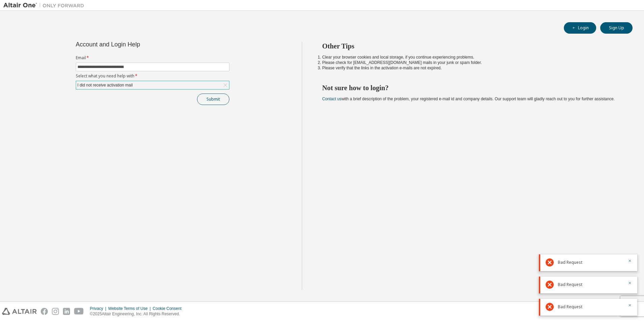 This screenshot has width=644, height=321. I want to click on div: Privacy, so click(99, 309).